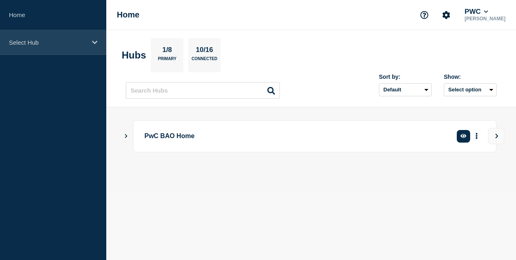  Describe the element at coordinates (291, 136) in the screenshot. I see `p: PwC BAO Home` at that location.